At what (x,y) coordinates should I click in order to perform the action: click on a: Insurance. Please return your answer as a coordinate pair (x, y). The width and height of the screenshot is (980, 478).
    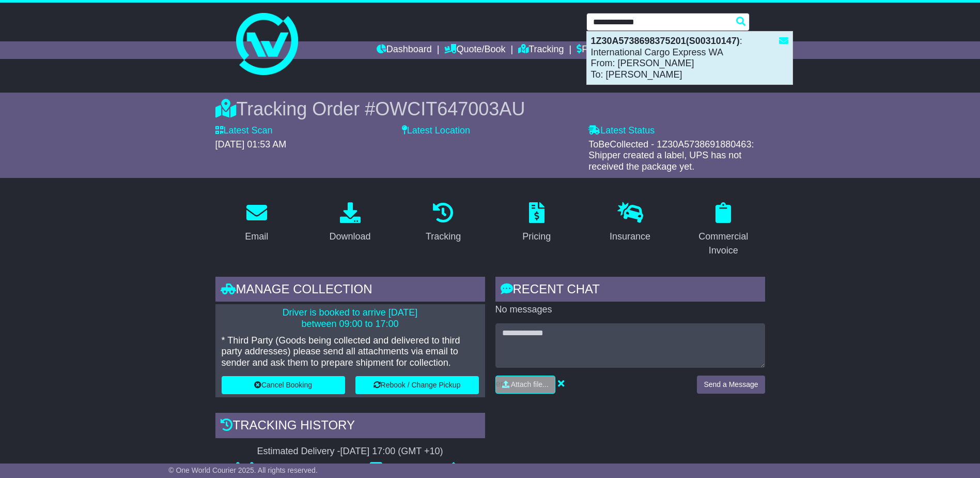
    Looking at the image, I should click on (630, 223).